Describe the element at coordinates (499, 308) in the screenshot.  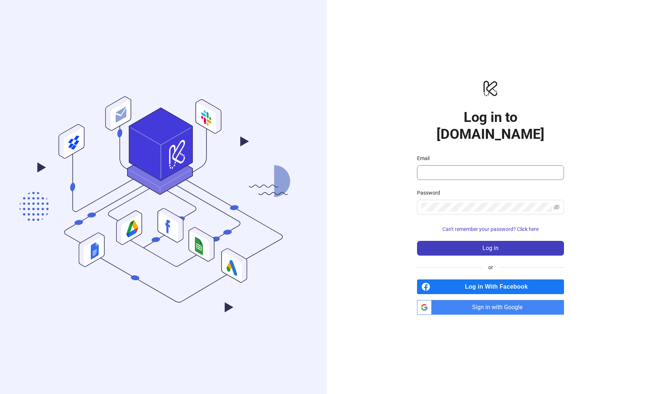
I see `span: Sign in with Google` at that location.